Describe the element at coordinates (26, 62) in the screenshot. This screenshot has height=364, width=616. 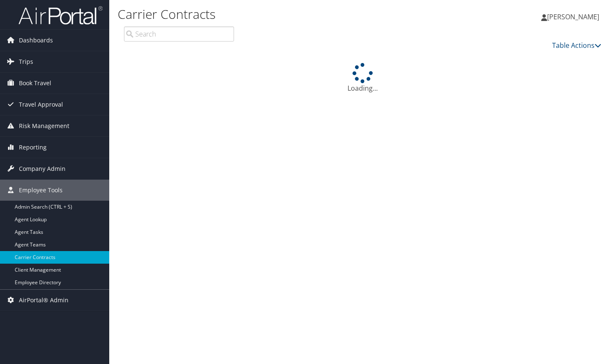
I see `span: Trips` at that location.